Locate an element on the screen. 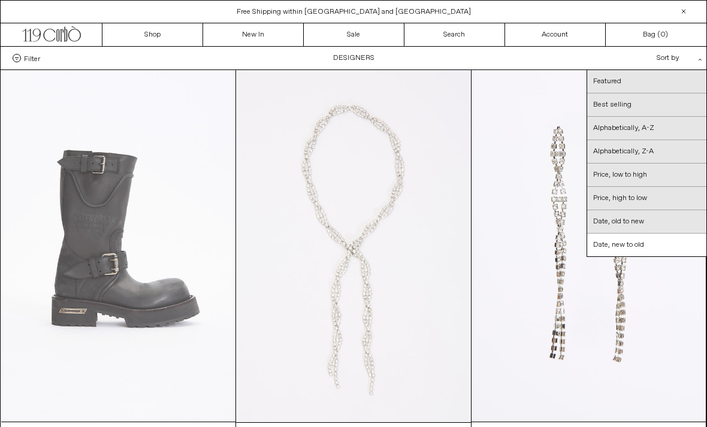  img: Balenciaga Venom Boot in black/silver is located at coordinates (119, 246).